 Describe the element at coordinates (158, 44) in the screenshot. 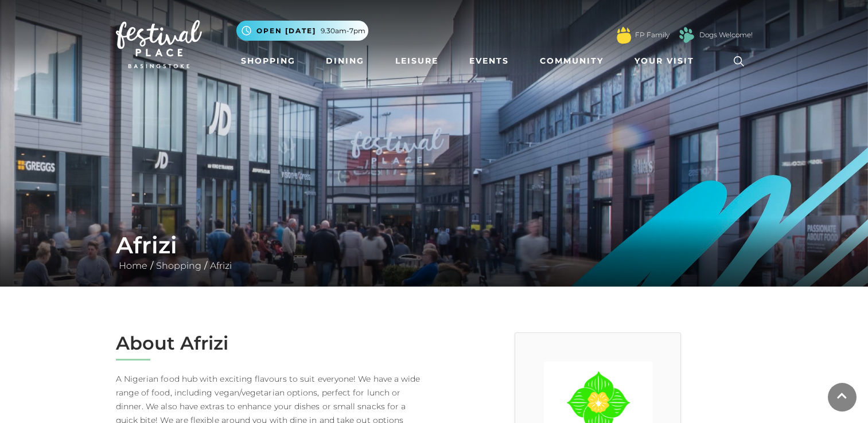

I see `img: Festival Place Logo` at that location.